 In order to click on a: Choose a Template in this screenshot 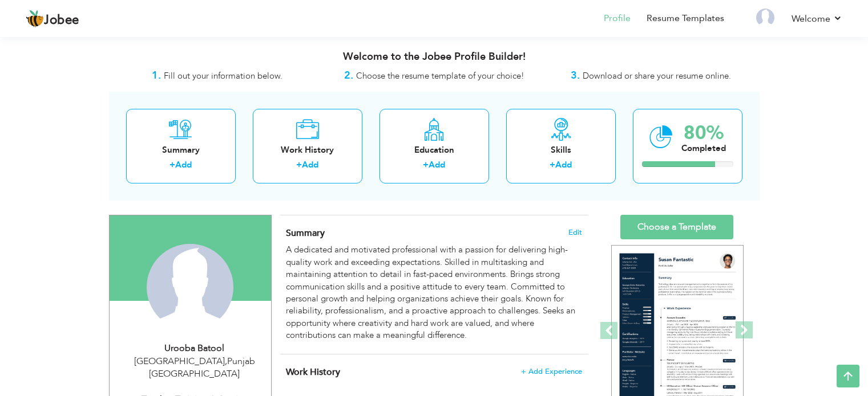, I will do `click(677, 227)`.